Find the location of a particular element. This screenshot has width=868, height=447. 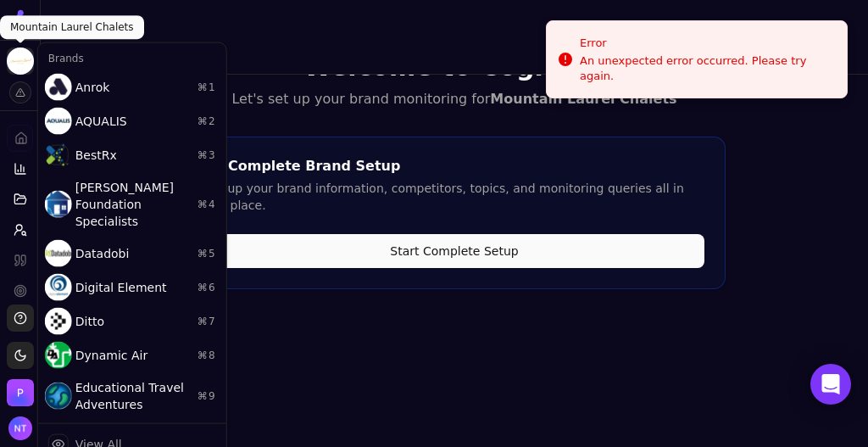

img: Cantey Foundation Specialists is located at coordinates (58, 205).